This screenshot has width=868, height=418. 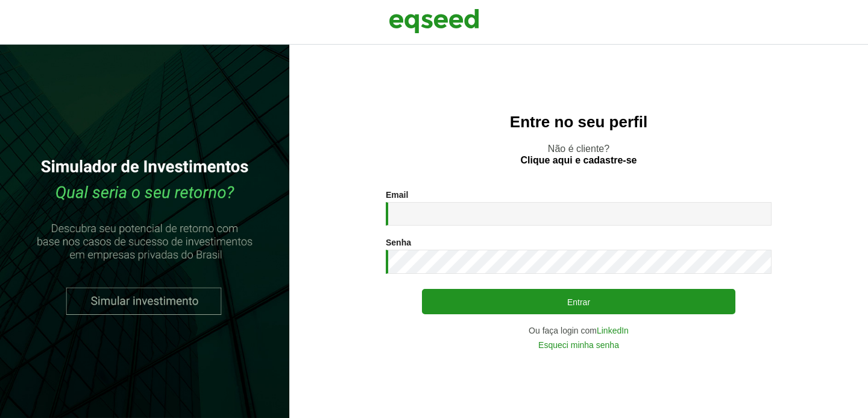 I want to click on div: Ou faça login com, so click(x=579, y=331).